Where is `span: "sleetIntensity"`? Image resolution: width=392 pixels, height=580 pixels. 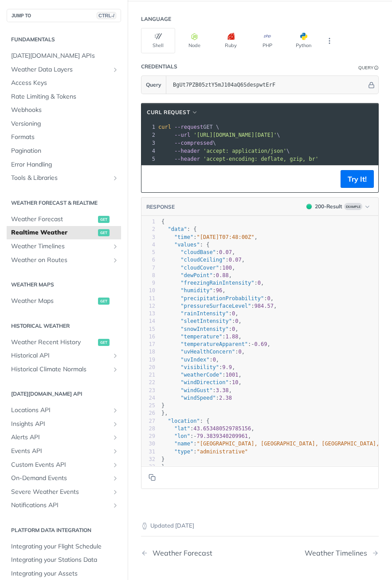 span: "sleetIntensity" is located at coordinates (206, 321).